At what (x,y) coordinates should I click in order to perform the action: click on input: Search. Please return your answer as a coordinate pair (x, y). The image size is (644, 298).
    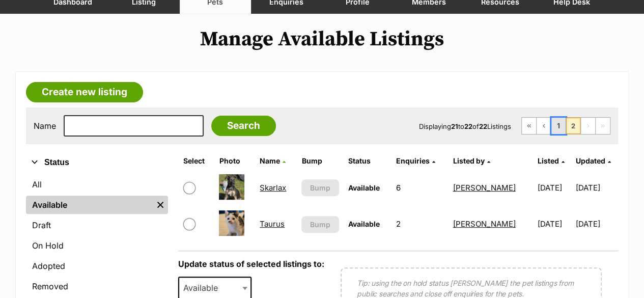
    Looking at the image, I should click on (243, 126).